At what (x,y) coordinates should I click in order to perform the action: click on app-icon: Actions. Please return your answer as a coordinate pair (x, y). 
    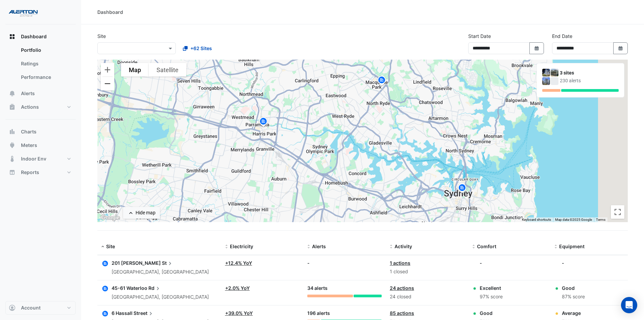
    Looking at the image, I should click on (12, 107).